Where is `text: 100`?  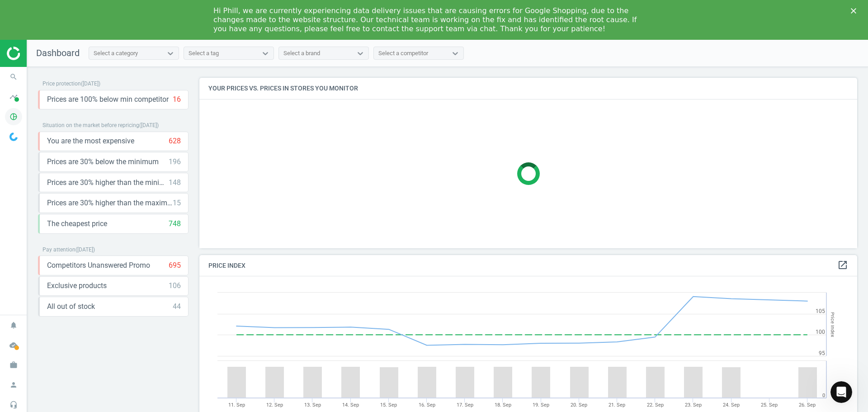 text: 100 is located at coordinates (820, 332).